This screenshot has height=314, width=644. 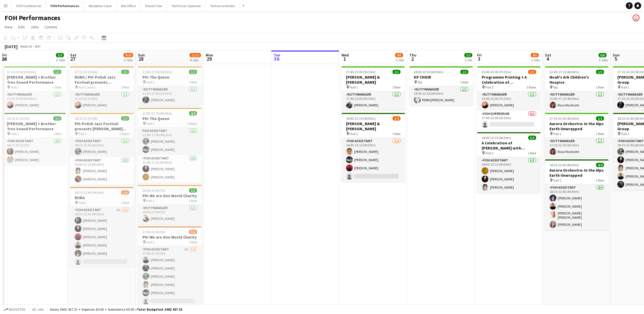 What do you see at coordinates (102, 198) in the screenshot?
I see `h3: RURA` at bounding box center [102, 198].